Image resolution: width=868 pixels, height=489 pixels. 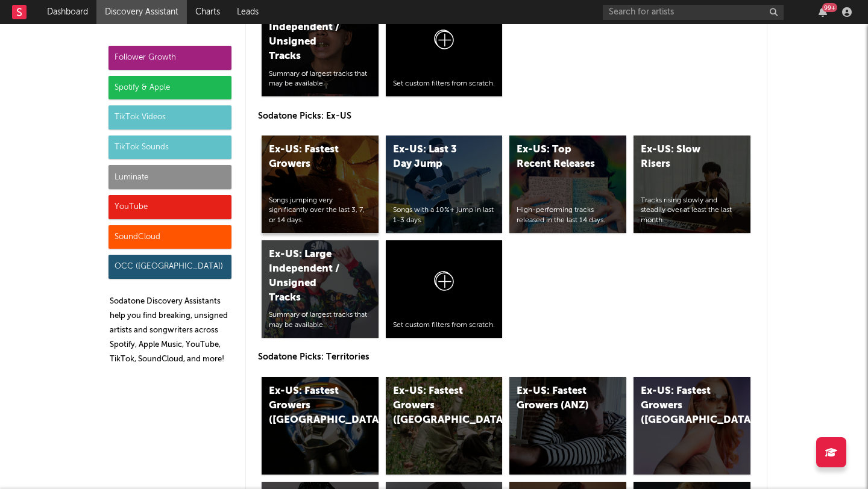 What do you see at coordinates (310, 276) in the screenshot?
I see `div: Ex-US: Large Independent / Unsigned Tracks` at bounding box center [310, 276].